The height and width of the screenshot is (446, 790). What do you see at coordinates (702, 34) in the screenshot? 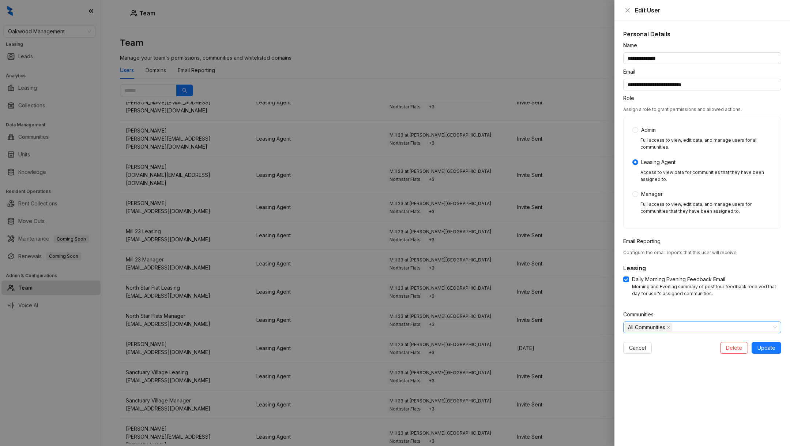
I see `h5: Personal Details` at bounding box center [702, 34].